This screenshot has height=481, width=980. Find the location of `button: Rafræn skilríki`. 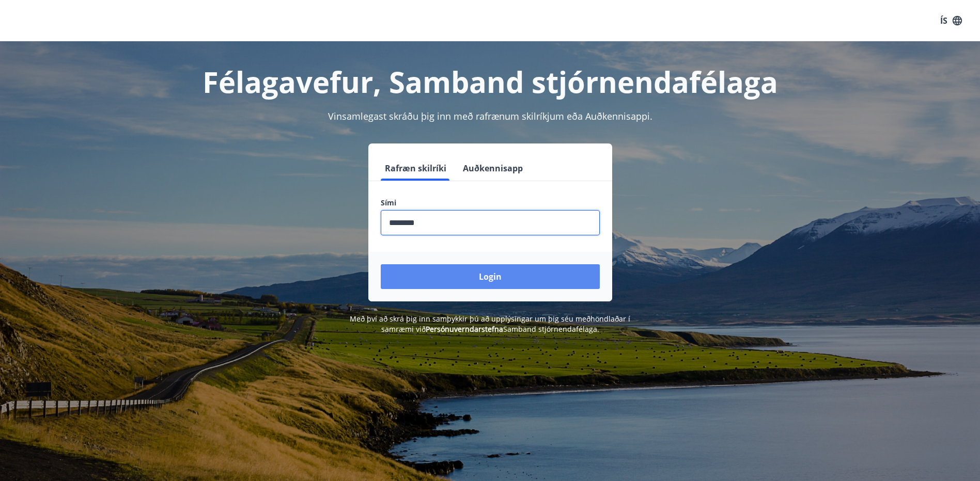

button: Rafræn skilríki is located at coordinates (416, 168).